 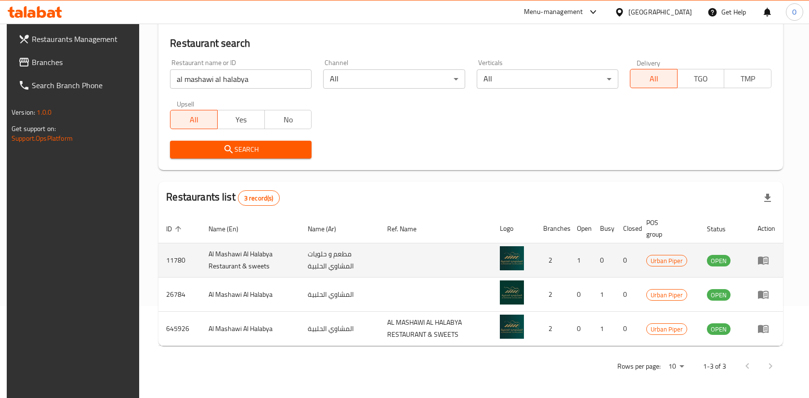 What do you see at coordinates (258, 198) in the screenshot?
I see `div: Total records count` at bounding box center [258, 198].